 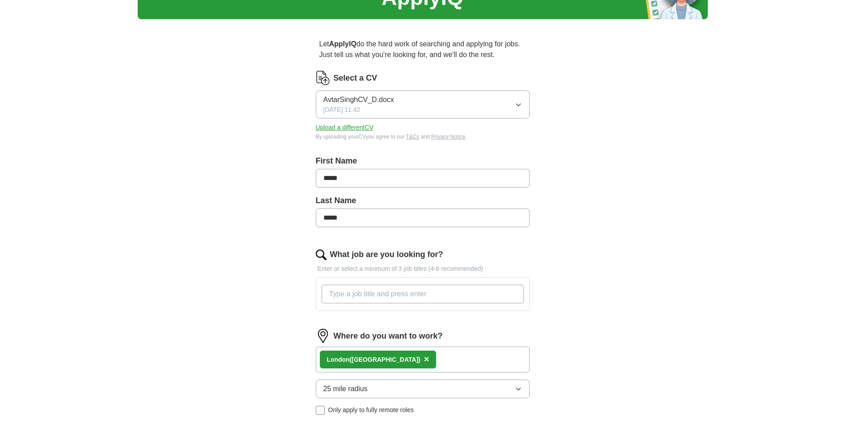 What do you see at coordinates (320, 410) in the screenshot?
I see `input: Only apply to fully remote roles` at bounding box center [320, 410].